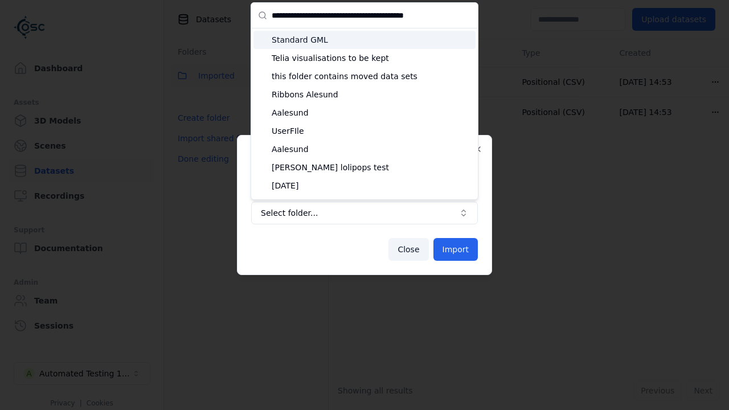 The image size is (729, 410). I want to click on span: Standard GML, so click(371, 40).